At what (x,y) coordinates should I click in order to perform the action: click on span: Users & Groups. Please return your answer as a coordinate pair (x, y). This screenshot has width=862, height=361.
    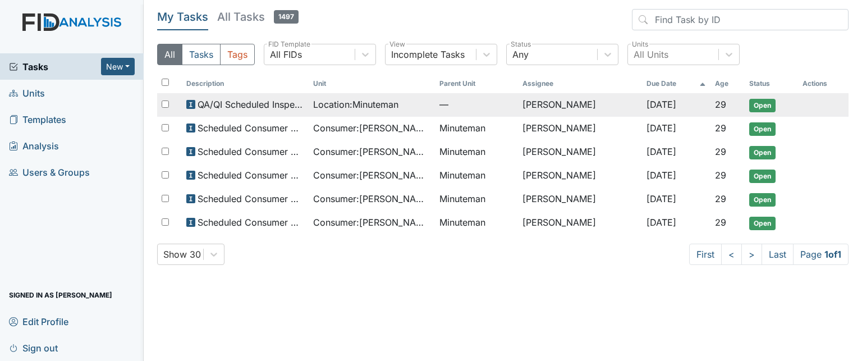
    Looking at the image, I should click on (49, 172).